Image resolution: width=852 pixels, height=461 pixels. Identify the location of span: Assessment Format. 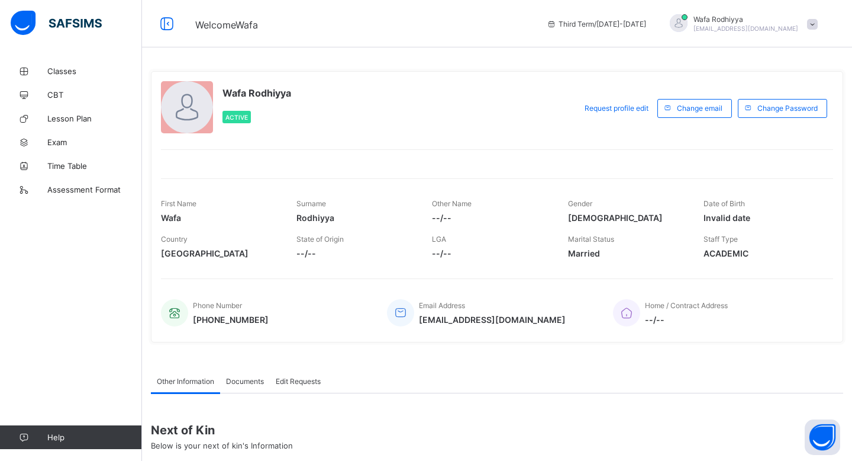
(95, 189).